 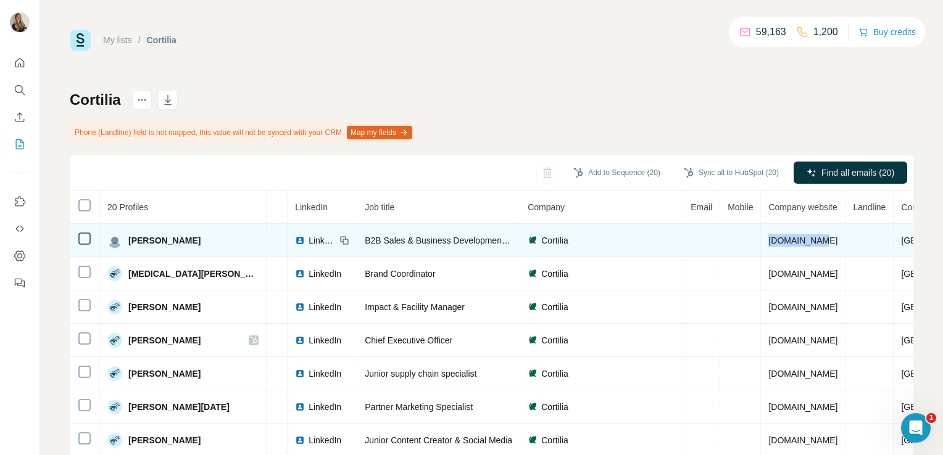 I want to click on span: Brand Coordinator, so click(x=400, y=274).